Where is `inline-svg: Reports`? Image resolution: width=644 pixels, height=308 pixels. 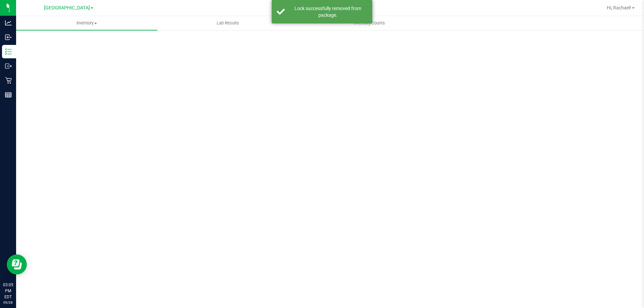 inline-svg: Reports is located at coordinates (8, 95).